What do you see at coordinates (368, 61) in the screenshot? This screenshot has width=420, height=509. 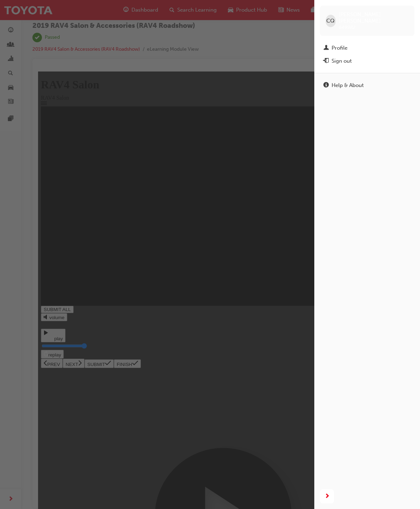 I see `button: Sign out` at bounding box center [368, 61].